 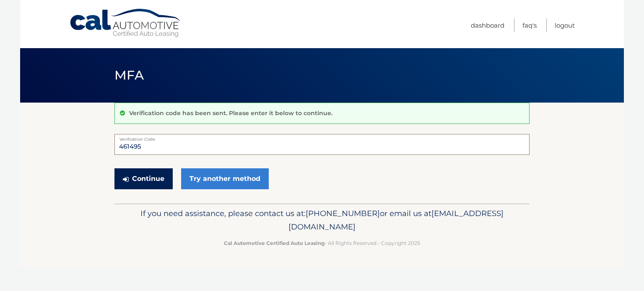 What do you see at coordinates (143, 179) in the screenshot?
I see `button: Continue` at bounding box center [143, 179].